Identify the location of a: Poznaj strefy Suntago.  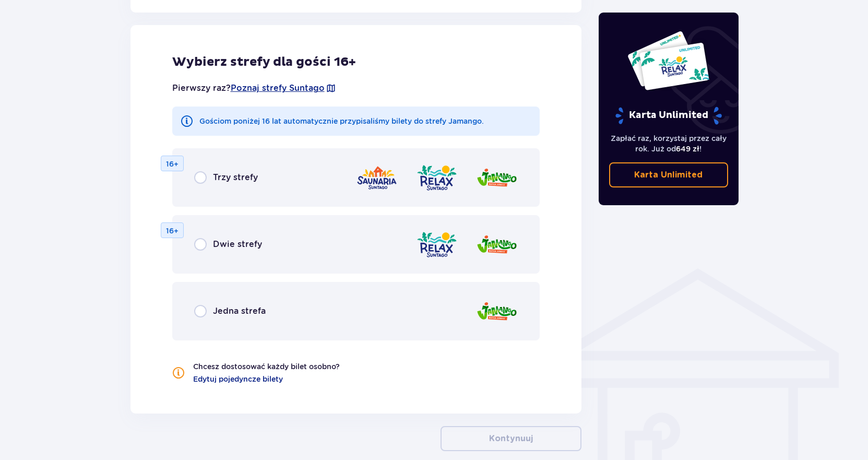
(278, 88).